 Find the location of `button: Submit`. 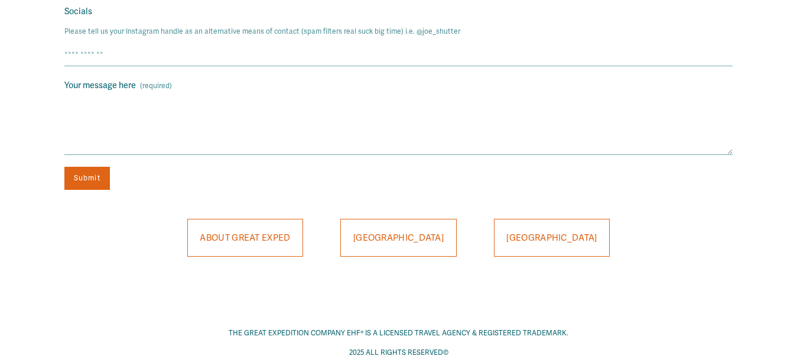

button: Submit is located at coordinates (87, 178).